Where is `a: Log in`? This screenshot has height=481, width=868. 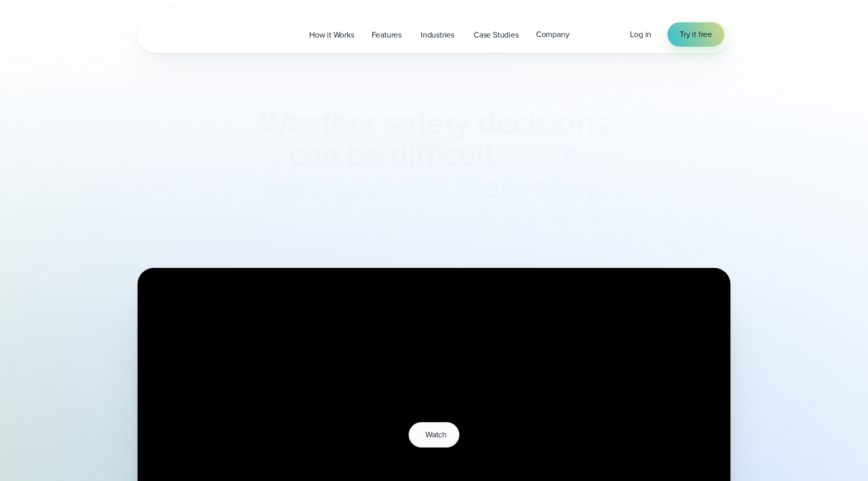 a: Log in is located at coordinates (641, 34).